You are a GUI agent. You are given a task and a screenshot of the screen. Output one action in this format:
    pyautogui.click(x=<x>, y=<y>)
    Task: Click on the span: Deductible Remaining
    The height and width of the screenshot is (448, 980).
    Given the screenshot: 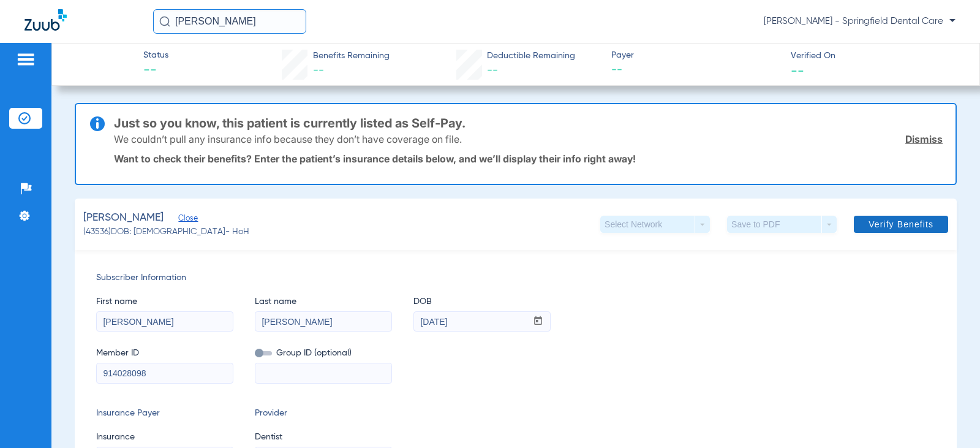 What is the action you would take?
    pyautogui.click(x=531, y=56)
    